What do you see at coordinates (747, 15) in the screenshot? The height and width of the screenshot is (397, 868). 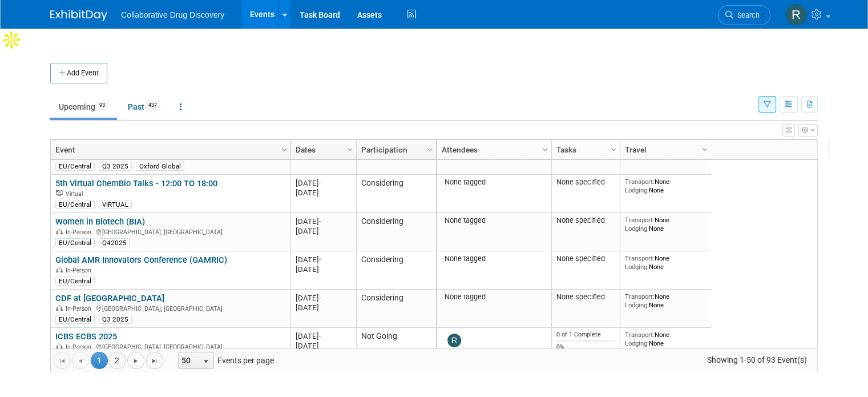 I see `span: Search` at bounding box center [747, 15].